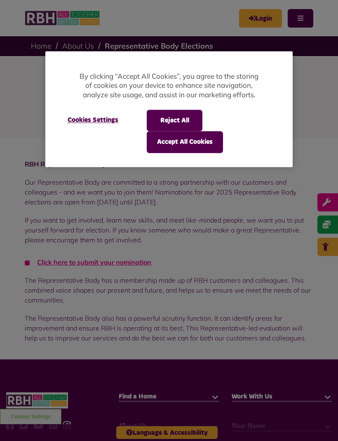 This screenshot has width=338, height=441. What do you see at coordinates (93, 120) in the screenshot?
I see `button: Cookies Settings` at bounding box center [93, 120].